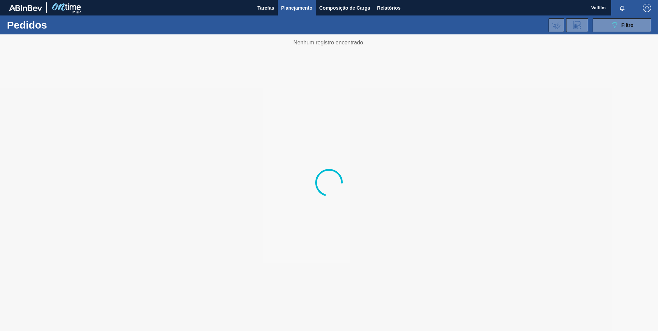 This screenshot has height=331, width=658. I want to click on span: Planejamento, so click(297, 8).